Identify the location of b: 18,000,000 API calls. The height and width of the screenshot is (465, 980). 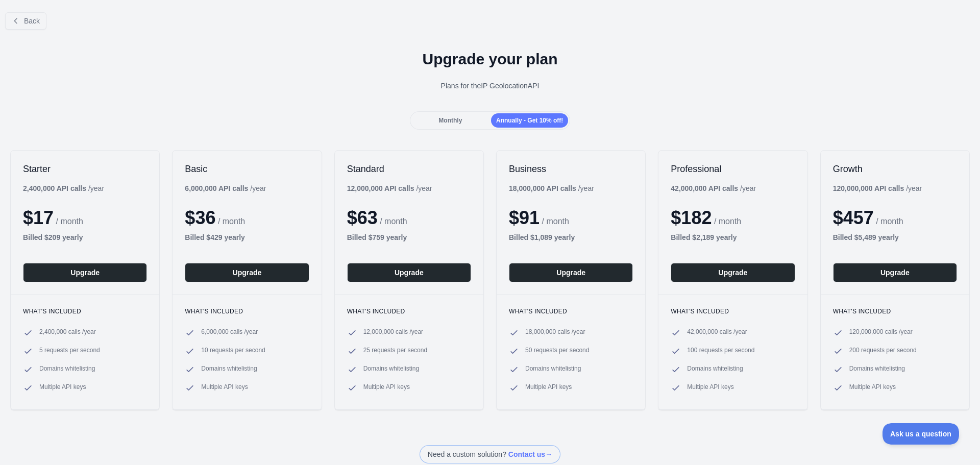
(542, 188).